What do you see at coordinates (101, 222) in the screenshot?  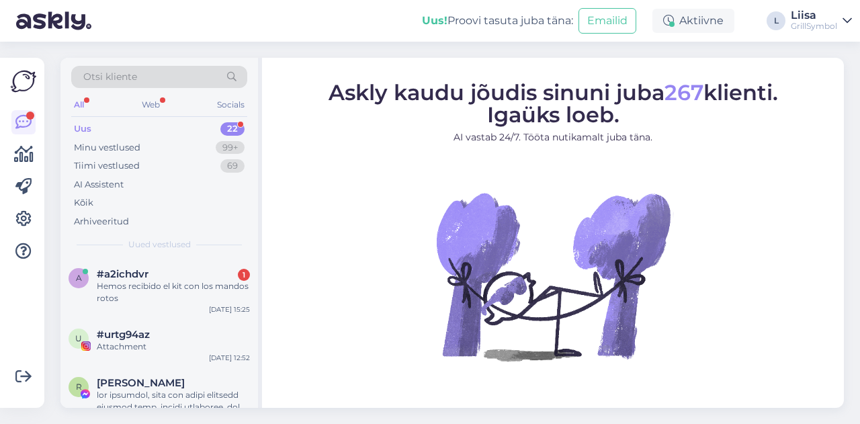 I see `div: Arhiveeritud` at bounding box center [101, 222].